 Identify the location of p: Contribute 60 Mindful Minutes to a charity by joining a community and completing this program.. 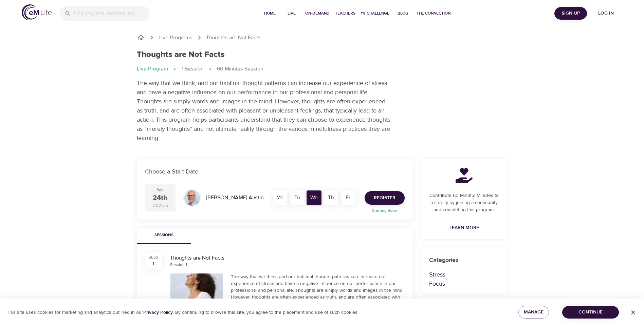
(464, 203).